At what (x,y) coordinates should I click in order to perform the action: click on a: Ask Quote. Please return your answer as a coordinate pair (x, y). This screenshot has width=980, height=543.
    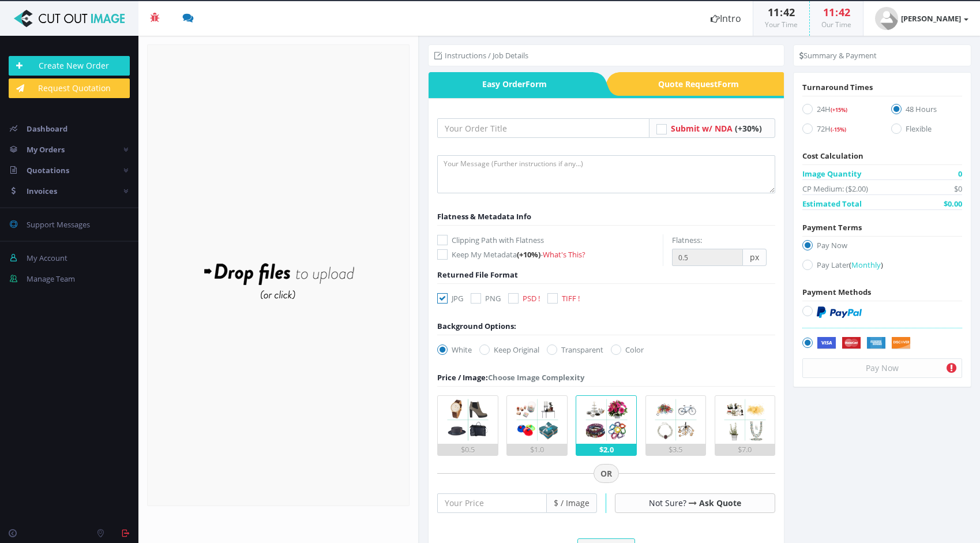
    Looking at the image, I should click on (720, 502).